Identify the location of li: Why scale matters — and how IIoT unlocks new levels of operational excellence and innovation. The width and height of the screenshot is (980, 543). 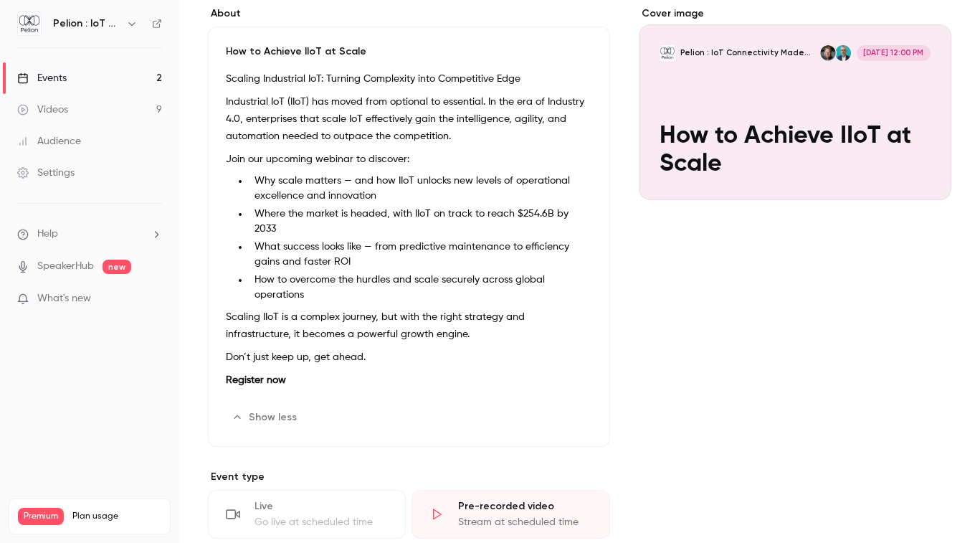
(420, 189).